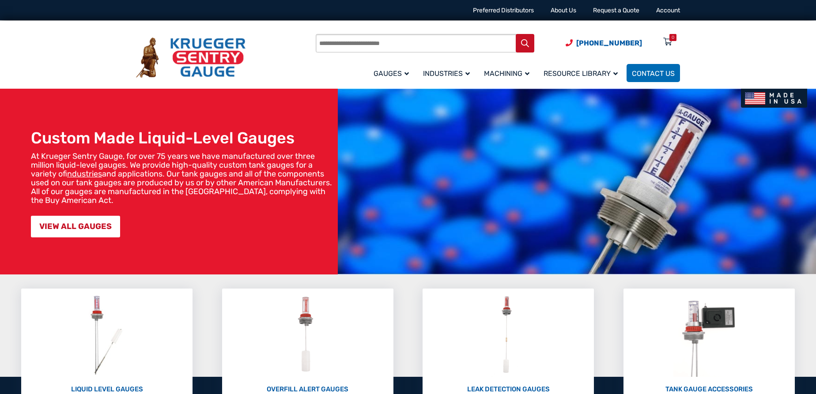 The width and height of the screenshot is (816, 394). I want to click on span: Machining, so click(506, 73).